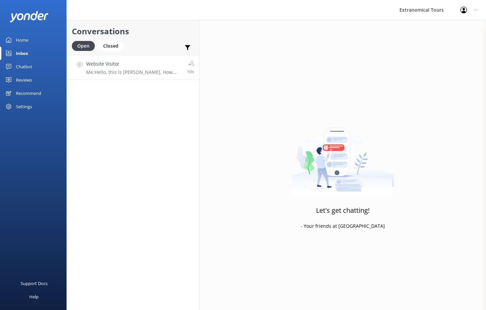 The height and width of the screenshot is (310, 486). Describe the element at coordinates (112, 46) in the screenshot. I see `a: Closed` at that location.